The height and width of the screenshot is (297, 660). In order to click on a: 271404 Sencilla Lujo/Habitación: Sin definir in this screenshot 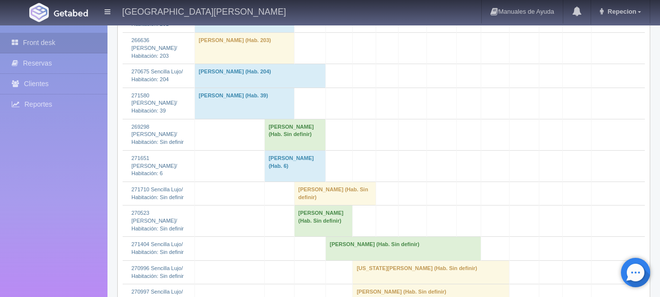, I will do `click(157, 248)`.